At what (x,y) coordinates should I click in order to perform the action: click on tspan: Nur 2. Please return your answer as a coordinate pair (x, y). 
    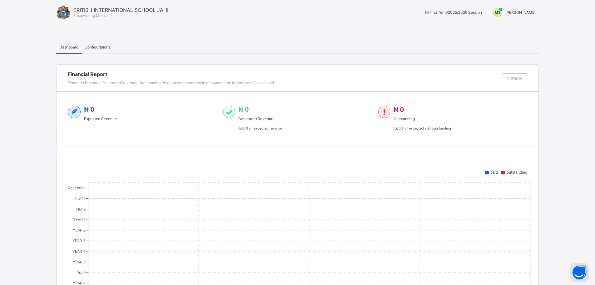
    Looking at the image, I should click on (81, 209).